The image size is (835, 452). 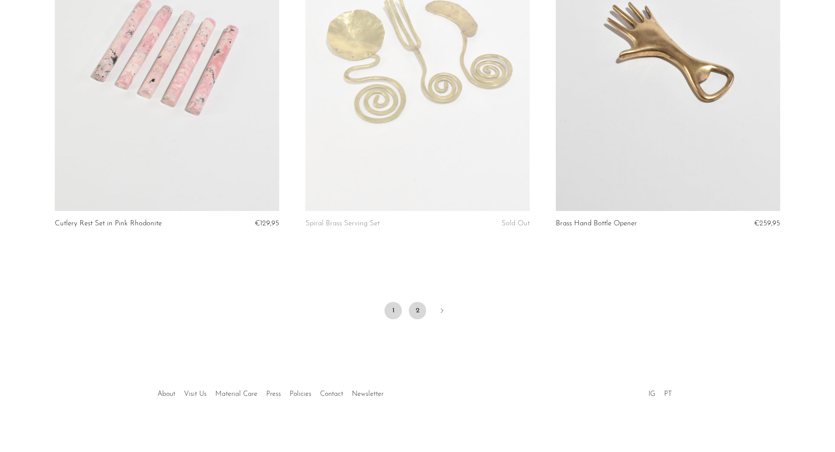 I want to click on span: 1, so click(x=393, y=311).